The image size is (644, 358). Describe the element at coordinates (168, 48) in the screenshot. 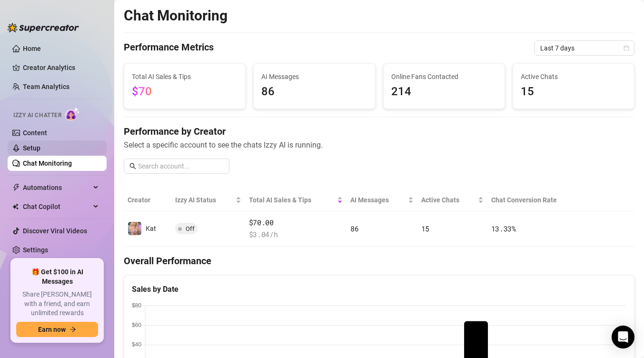

I see `h4: Performance Metrics` at that location.